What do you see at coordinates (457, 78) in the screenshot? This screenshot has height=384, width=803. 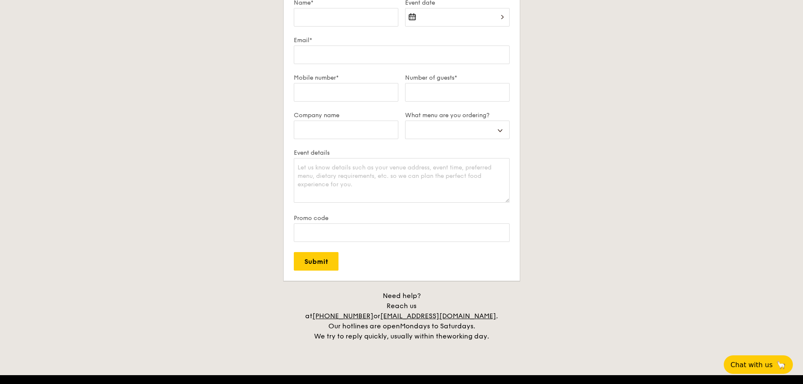 I see `label: Number of guests*` at bounding box center [457, 78].